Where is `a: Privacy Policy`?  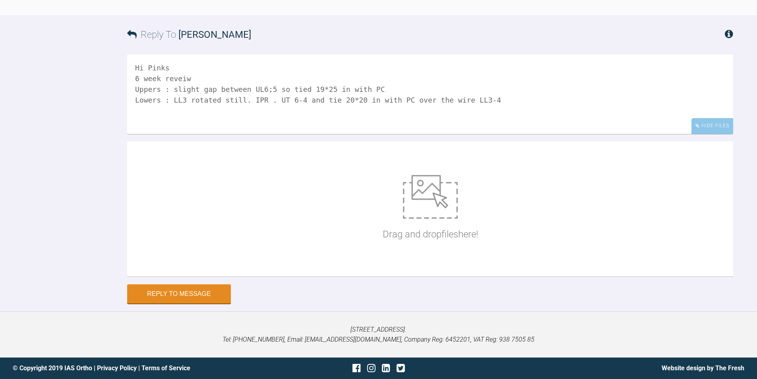
a: Privacy Policy is located at coordinates (117, 367).